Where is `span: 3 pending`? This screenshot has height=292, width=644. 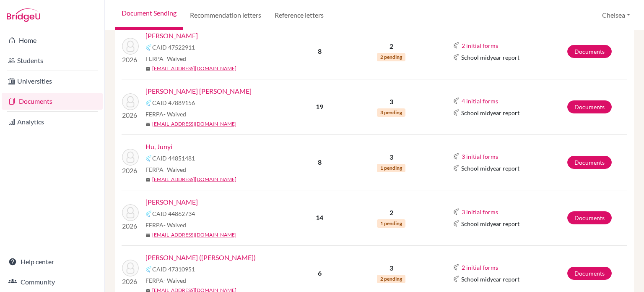
span: 3 pending is located at coordinates (391, 113).